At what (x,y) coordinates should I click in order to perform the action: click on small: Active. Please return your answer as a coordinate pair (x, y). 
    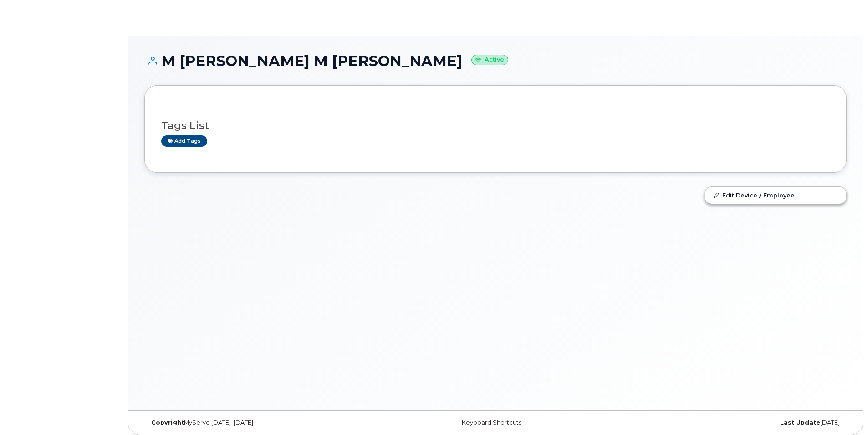
    Looking at the image, I should click on (489, 60).